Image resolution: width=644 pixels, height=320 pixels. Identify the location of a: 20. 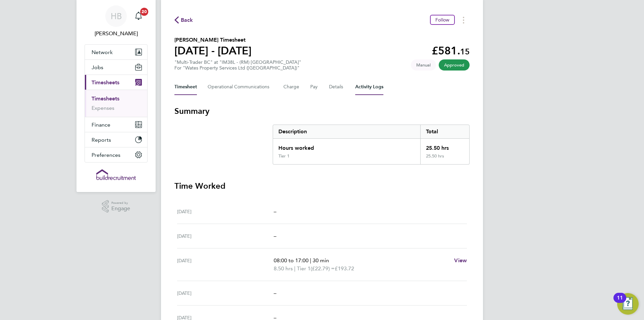
(138, 16).